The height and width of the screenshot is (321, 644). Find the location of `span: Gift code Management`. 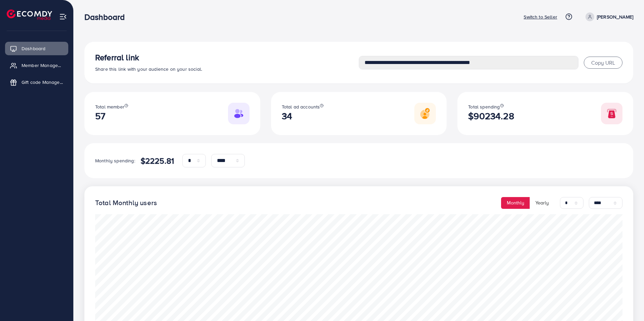

span: Gift code Management is located at coordinates (43, 82).